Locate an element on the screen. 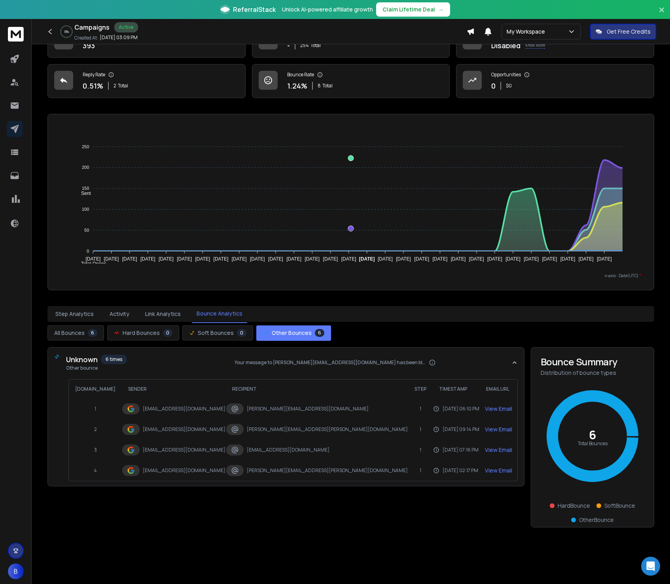 Image resolution: width=670 pixels, height=584 pixels. p: 0 % is located at coordinates (66, 32).